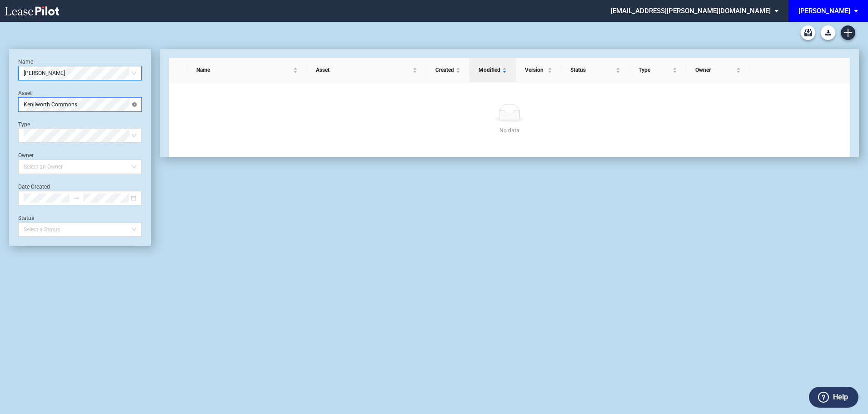 This screenshot has width=868, height=414. I want to click on th: Version, so click(538, 70).